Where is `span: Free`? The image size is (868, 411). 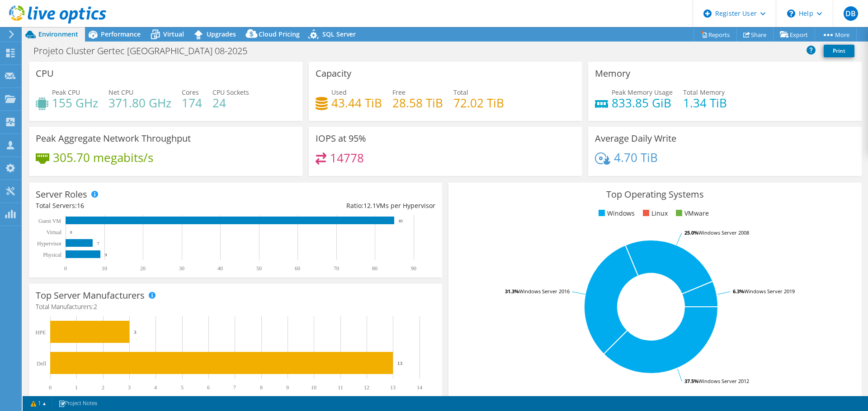
span: Free is located at coordinates (398, 92).